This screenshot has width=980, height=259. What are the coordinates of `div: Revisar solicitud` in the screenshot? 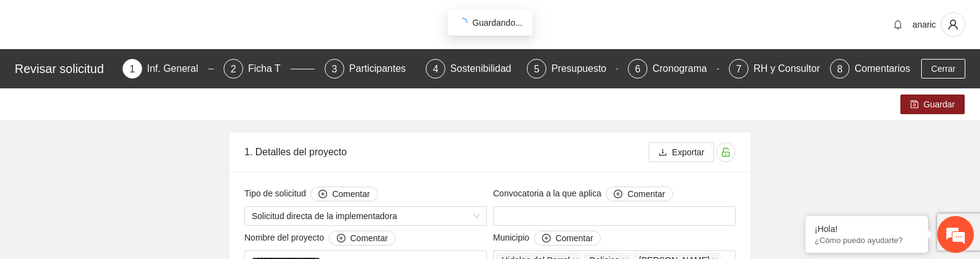 It's located at (65, 69).